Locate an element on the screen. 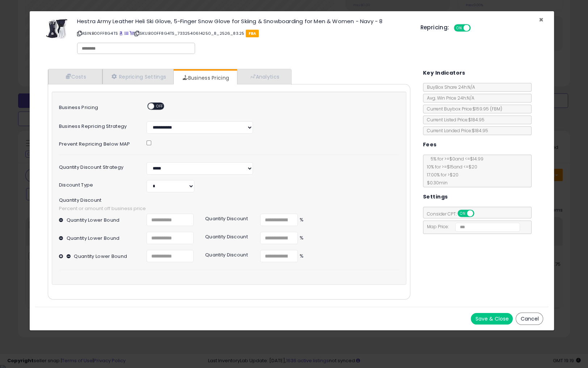  button: Save & Close is located at coordinates (492, 319).